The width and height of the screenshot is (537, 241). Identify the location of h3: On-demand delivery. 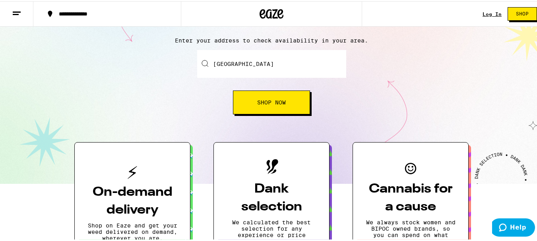
(132, 200).